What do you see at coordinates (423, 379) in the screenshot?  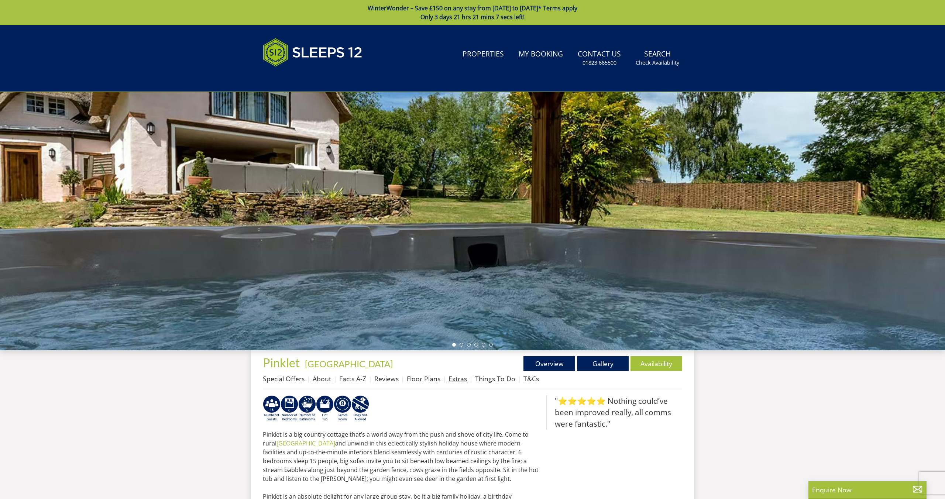 I see `a: Floor Plans` at bounding box center [423, 379].